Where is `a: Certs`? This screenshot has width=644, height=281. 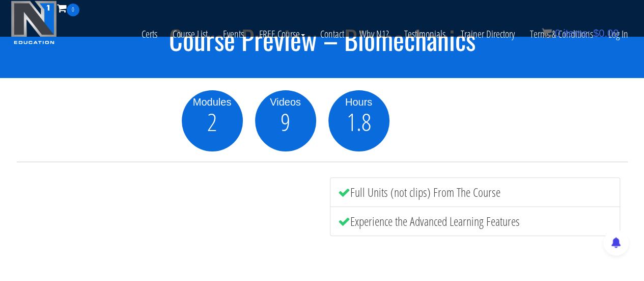
a: Certs is located at coordinates (150, 34).